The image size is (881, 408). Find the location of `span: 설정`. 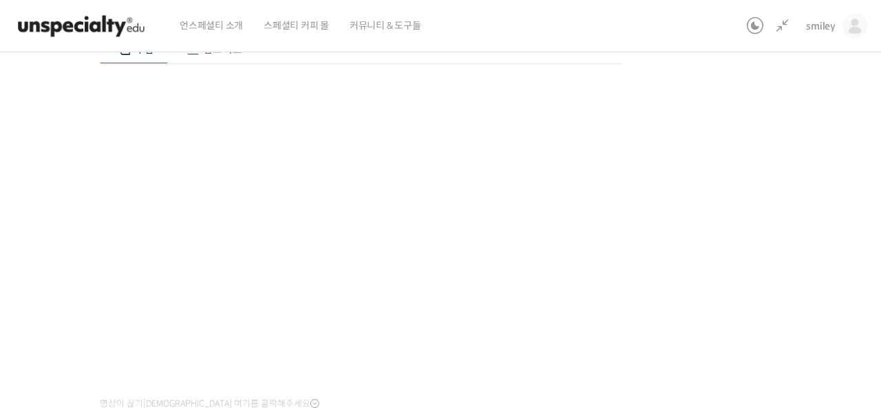

span: 설정 is located at coordinates (221, 320).